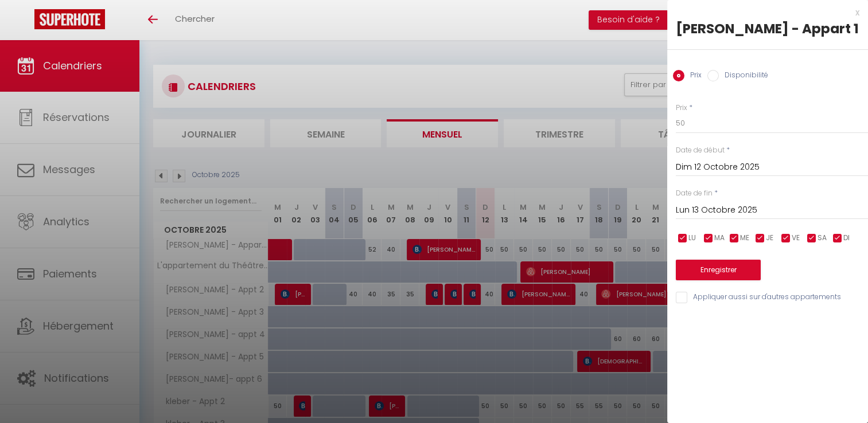 This screenshot has height=423, width=868. What do you see at coordinates (847, 238) in the screenshot?
I see `span: DI` at bounding box center [847, 238].